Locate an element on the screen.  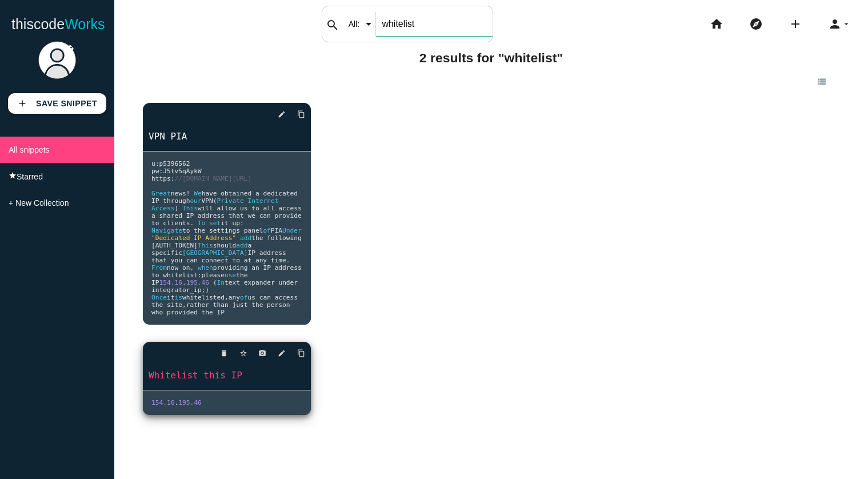
i: home is located at coordinates (716, 24).